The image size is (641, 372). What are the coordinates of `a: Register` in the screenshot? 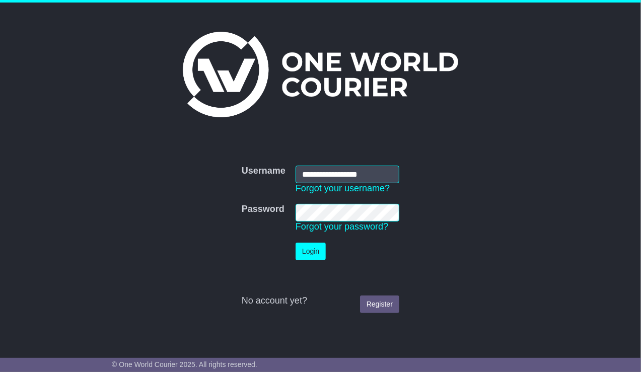 It's located at (380, 304).